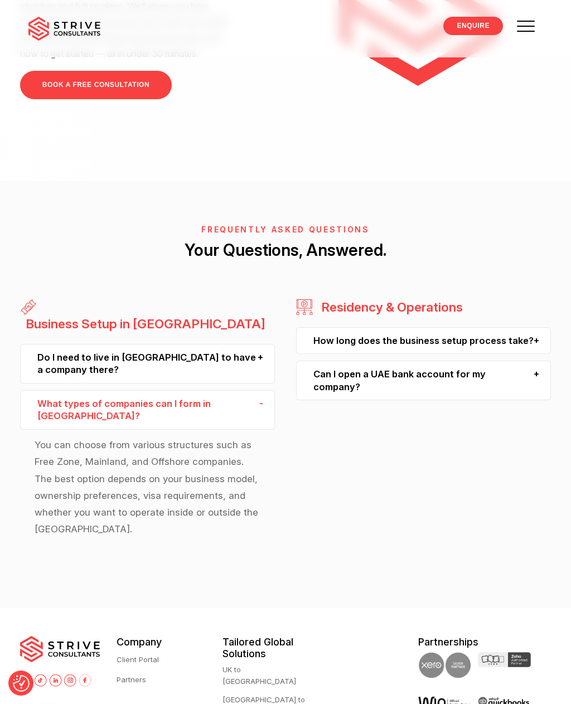 The width and height of the screenshot is (571, 704). What do you see at coordinates (267, 648) in the screenshot?
I see `h5: Tailored Global Solutions` at bounding box center [267, 648].